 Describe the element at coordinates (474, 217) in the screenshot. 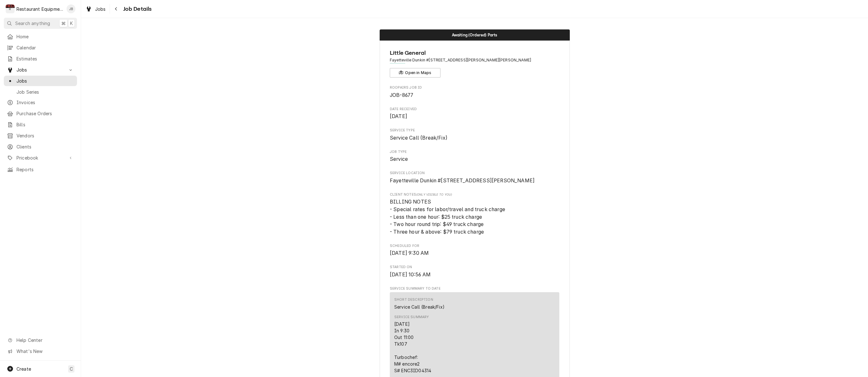

I see `span: [object Object]` at that location.